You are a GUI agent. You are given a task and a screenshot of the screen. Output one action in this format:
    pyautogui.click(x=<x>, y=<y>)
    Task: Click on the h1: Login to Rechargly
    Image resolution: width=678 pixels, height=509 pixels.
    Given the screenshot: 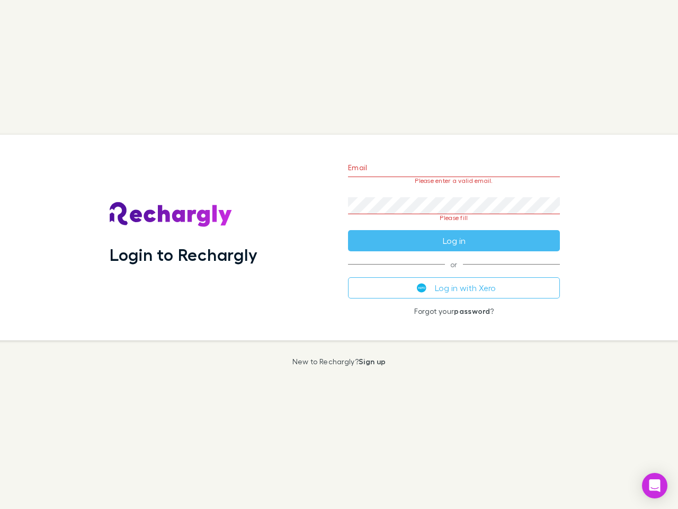 What is the action you would take?
    pyautogui.click(x=183, y=254)
    